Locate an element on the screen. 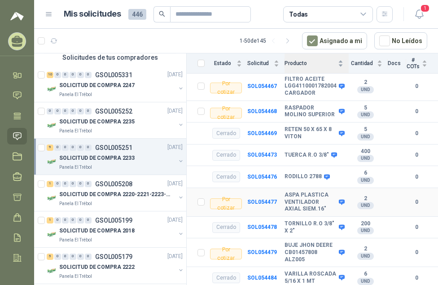 Image resolution: width=438 pixels, height=285 pixels. b: TORNILLO R.O 3/8" X 2" is located at coordinates (310, 227).